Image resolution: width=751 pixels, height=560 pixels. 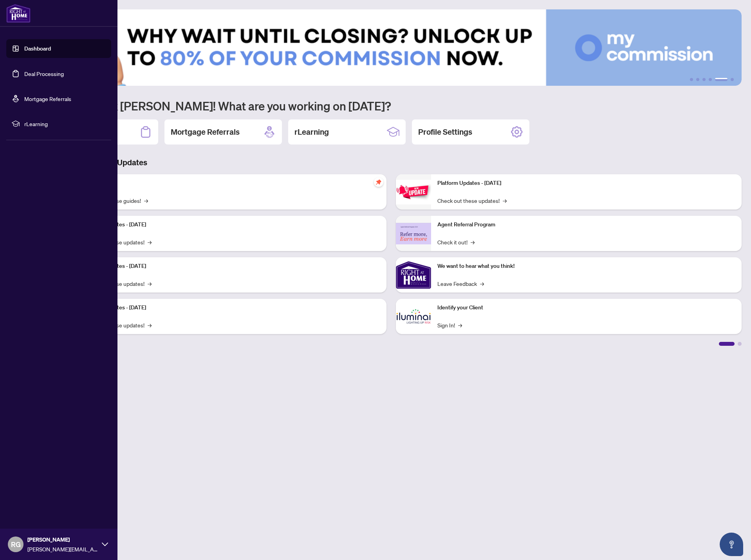 I want to click on img: logo, so click(x=19, y=13).